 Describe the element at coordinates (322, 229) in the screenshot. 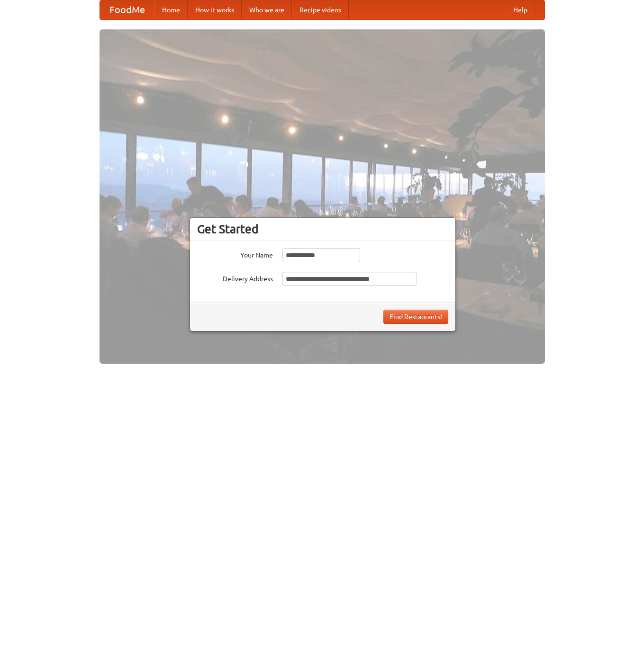

I see `h3: Get Started` at that location.